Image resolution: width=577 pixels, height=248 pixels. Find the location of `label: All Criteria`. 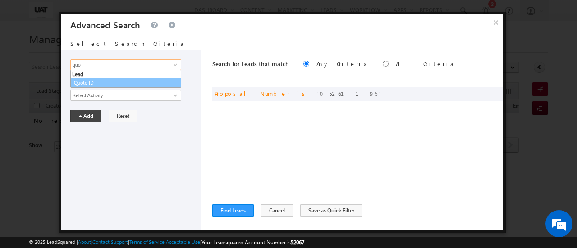

label: All Criteria is located at coordinates (425, 64).